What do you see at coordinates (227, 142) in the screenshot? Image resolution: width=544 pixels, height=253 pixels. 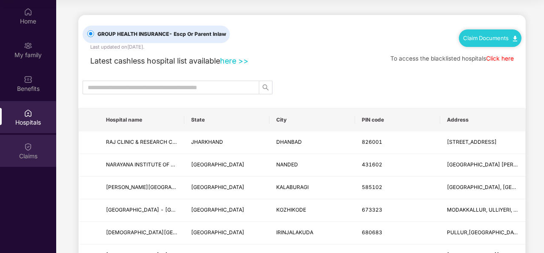 I see `td: JHARKHAND` at bounding box center [227, 142].